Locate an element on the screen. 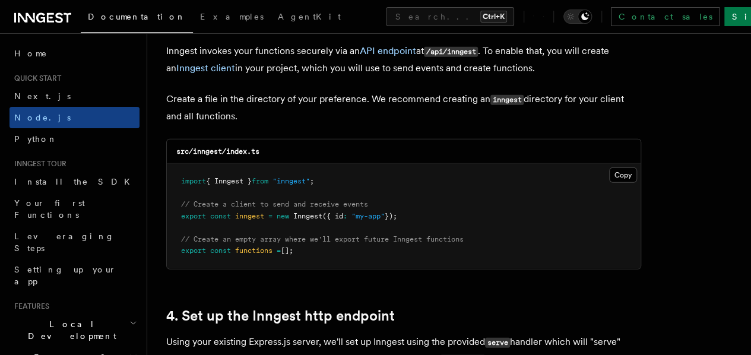  kbd: Ctrl+K is located at coordinates (493, 17).